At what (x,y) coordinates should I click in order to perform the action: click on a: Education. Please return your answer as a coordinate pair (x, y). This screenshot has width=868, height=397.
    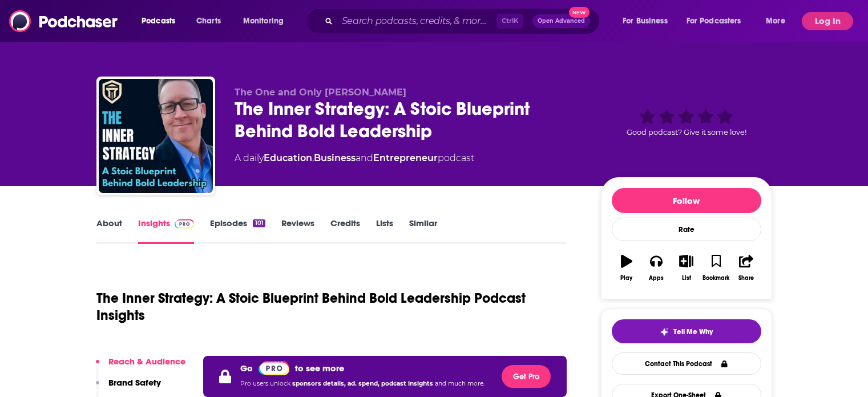
    Looking at the image, I should click on (288, 157).